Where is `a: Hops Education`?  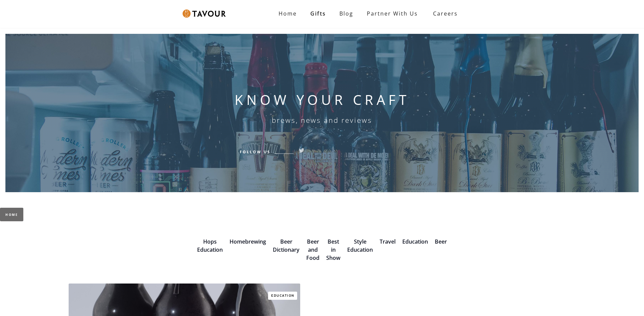 a: Hops Education is located at coordinates (210, 246).